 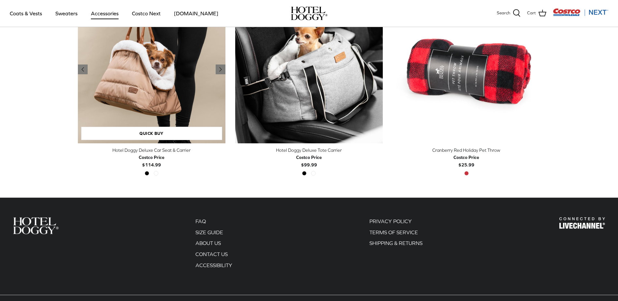 I want to click on a: Cranberry Red Holiday Pet Throw Costco Price$25.99, so click(x=466, y=157).